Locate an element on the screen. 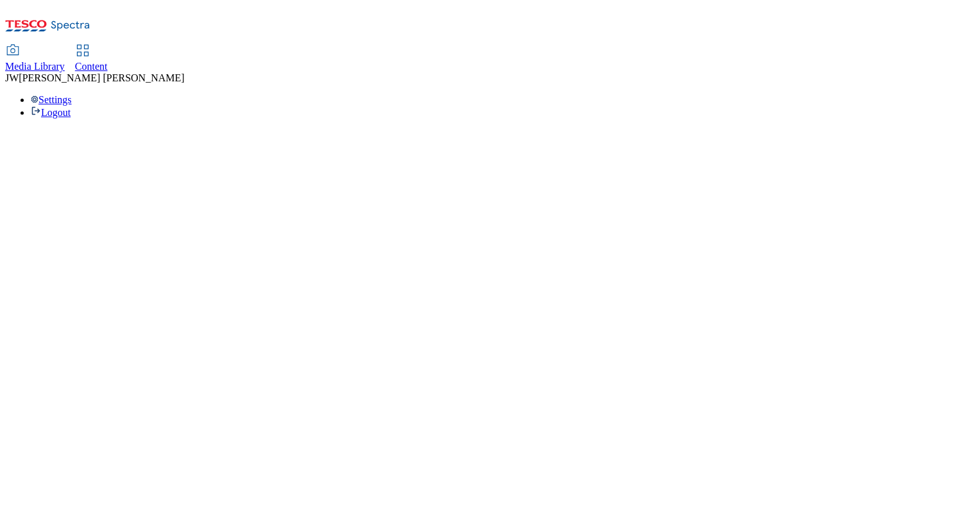  a: Media Library is located at coordinates (35, 59).